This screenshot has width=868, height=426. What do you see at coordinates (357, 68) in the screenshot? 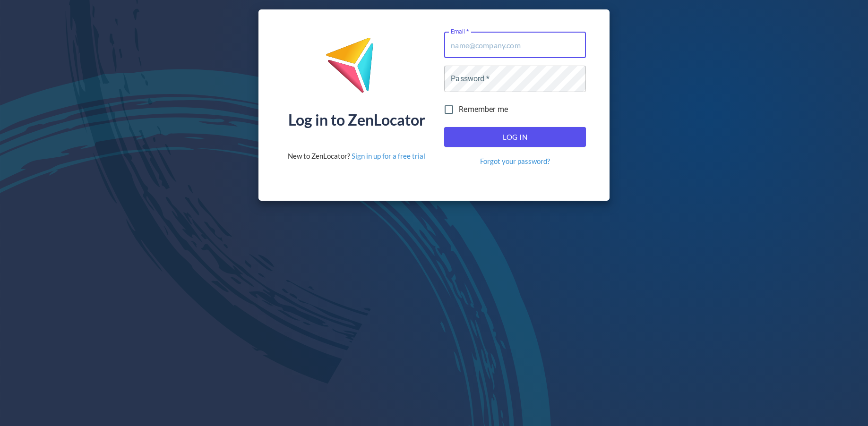
I see `img: ZenLocator` at bounding box center [357, 68].